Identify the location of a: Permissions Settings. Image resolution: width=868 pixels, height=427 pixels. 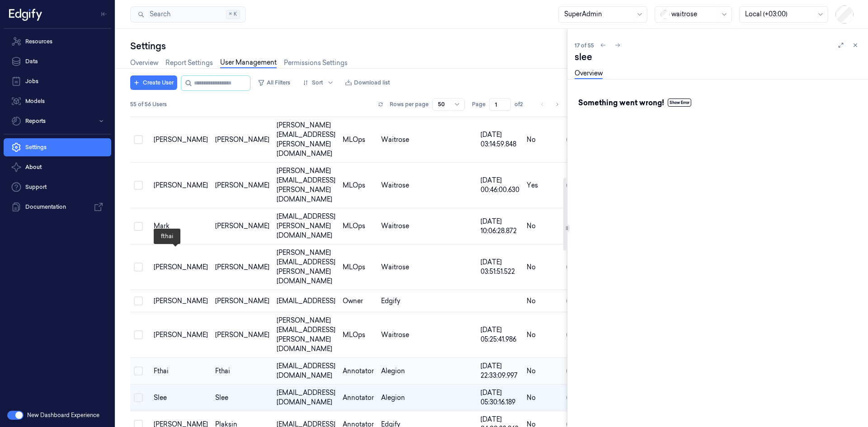
(316, 63).